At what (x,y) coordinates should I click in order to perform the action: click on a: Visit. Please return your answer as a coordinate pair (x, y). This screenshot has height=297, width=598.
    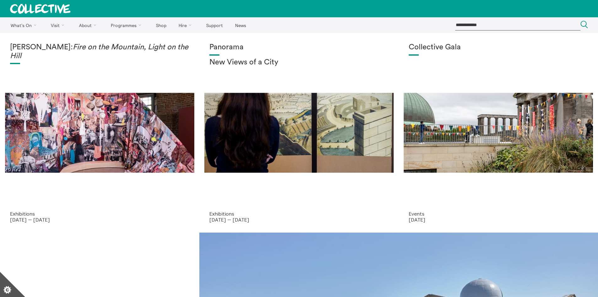
    Looking at the image, I should click on (59, 25).